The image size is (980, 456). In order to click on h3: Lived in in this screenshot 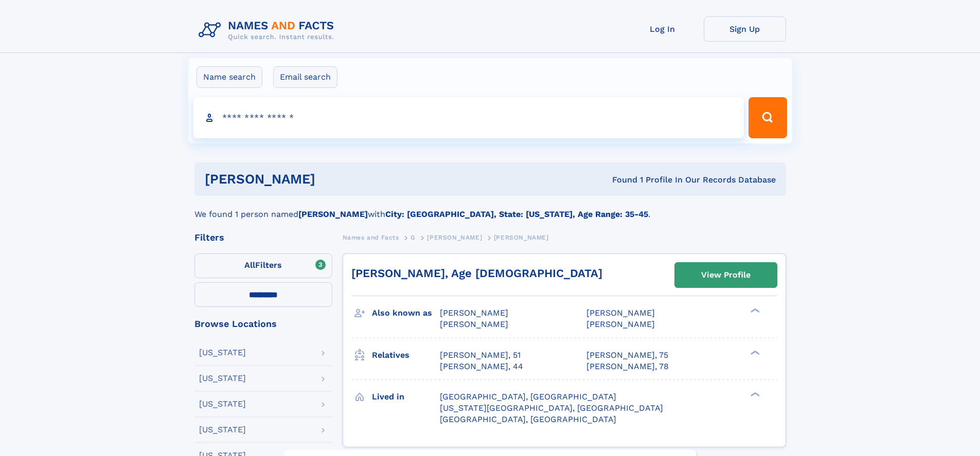, I will do `click(406, 397)`.